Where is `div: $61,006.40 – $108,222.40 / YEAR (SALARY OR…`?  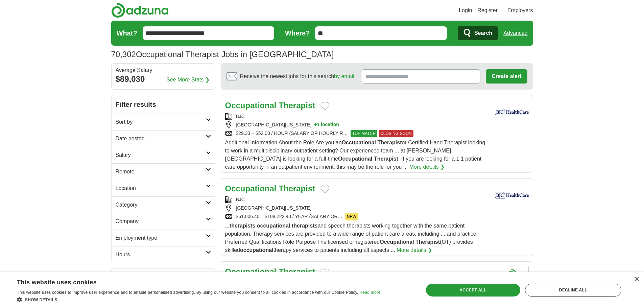 div: $61,006.40 – $108,222.40 / YEAR (SALARY OR… is located at coordinates (358, 217).